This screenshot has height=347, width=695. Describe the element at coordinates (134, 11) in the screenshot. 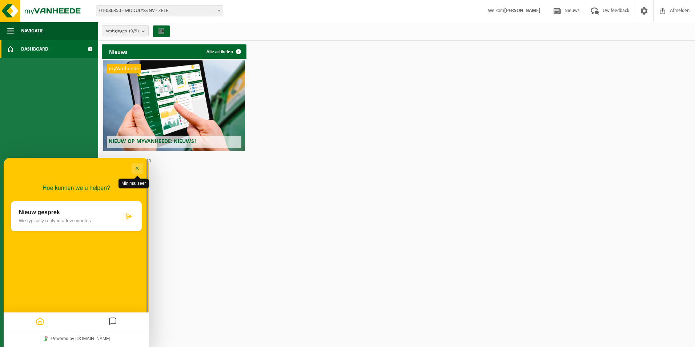

I see `button: Minimaliseer` at that location.